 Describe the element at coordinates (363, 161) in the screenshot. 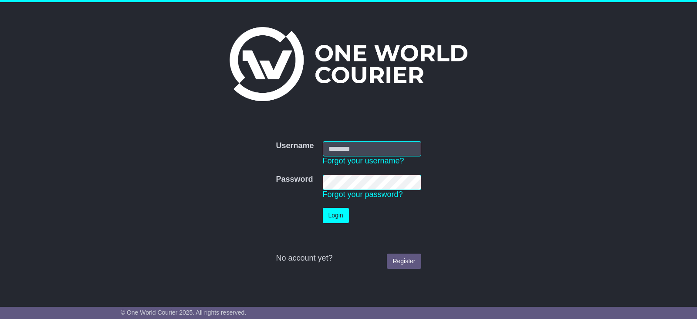

I see `a: Forgot your username?` at that location.